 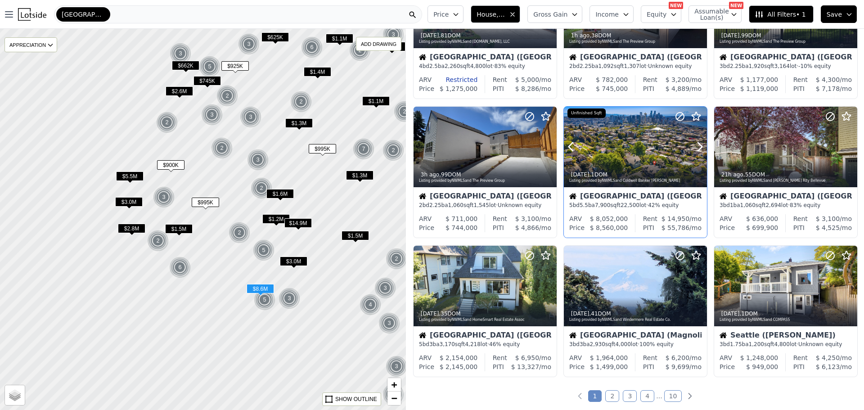 What do you see at coordinates (371, 305) in the screenshot?
I see `div: 4` at bounding box center [371, 305].